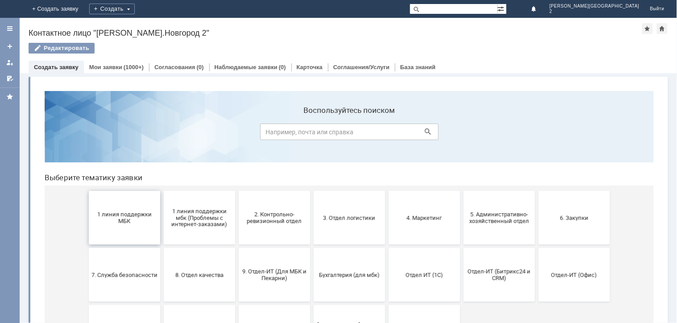 The image size is (677, 323). Describe the element at coordinates (87, 191) in the screenshot. I see `button: 7. Служба безопасности` at that location.